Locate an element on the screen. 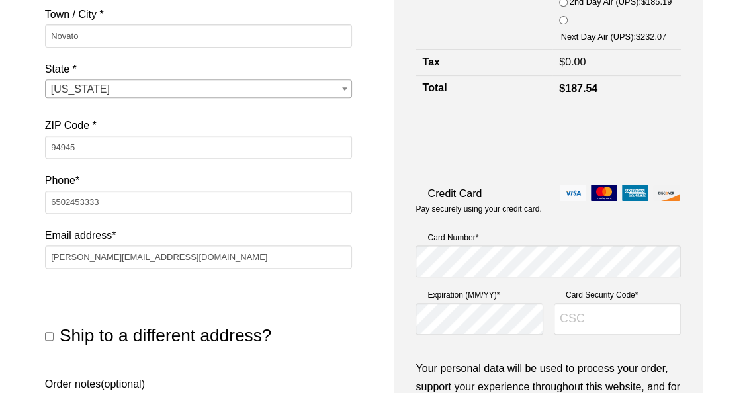 Image resolution: width=747 pixels, height=393 pixels. input: Ship to a different address? is located at coordinates (49, 336).